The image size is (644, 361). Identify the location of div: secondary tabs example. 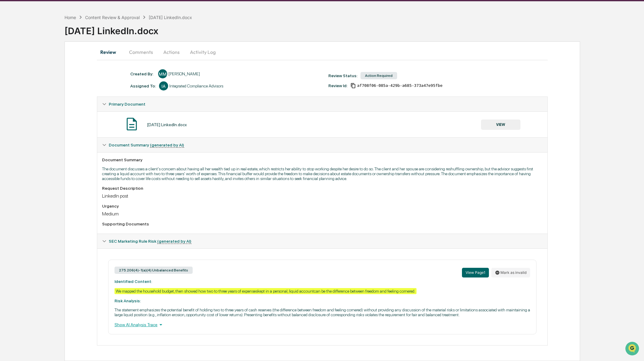
(322, 52).